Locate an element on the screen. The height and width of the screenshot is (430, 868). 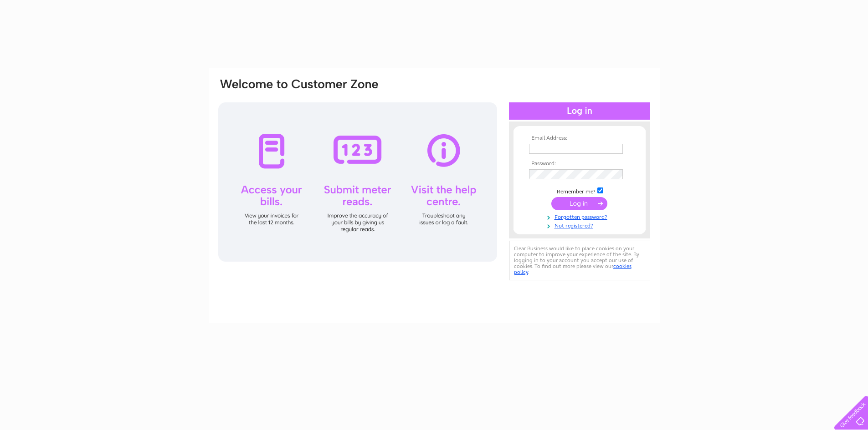
a: Not registered? is located at coordinates (581, 225).